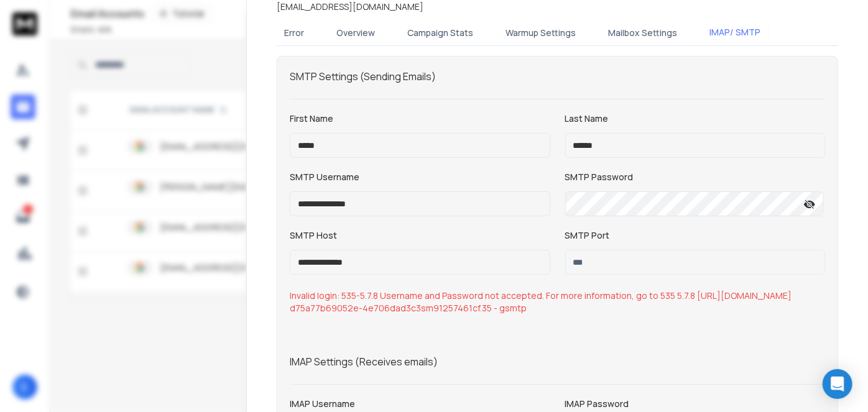 The height and width of the screenshot is (412, 868). I want to click on button: Campaign Stats, so click(441, 33).